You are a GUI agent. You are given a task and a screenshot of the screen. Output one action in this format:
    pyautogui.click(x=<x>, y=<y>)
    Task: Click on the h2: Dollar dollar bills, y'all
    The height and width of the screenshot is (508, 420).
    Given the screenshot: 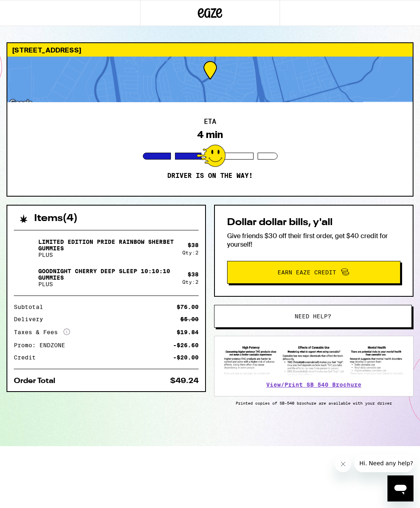 What is the action you would take?
    pyautogui.click(x=314, y=222)
    